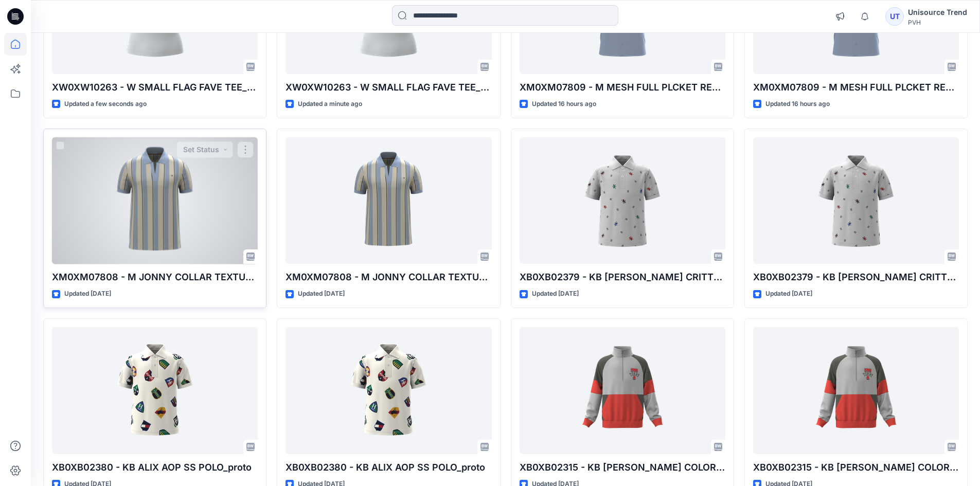 Image resolution: width=980 pixels, height=486 pixels. Describe the element at coordinates (330, 104) in the screenshot. I see `p: Updated a minute ago` at that location.